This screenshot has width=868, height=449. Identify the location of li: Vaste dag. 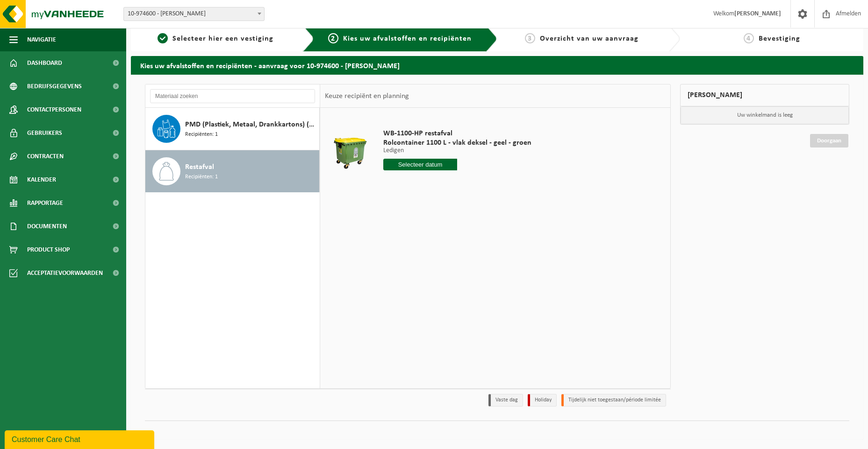
(506, 400).